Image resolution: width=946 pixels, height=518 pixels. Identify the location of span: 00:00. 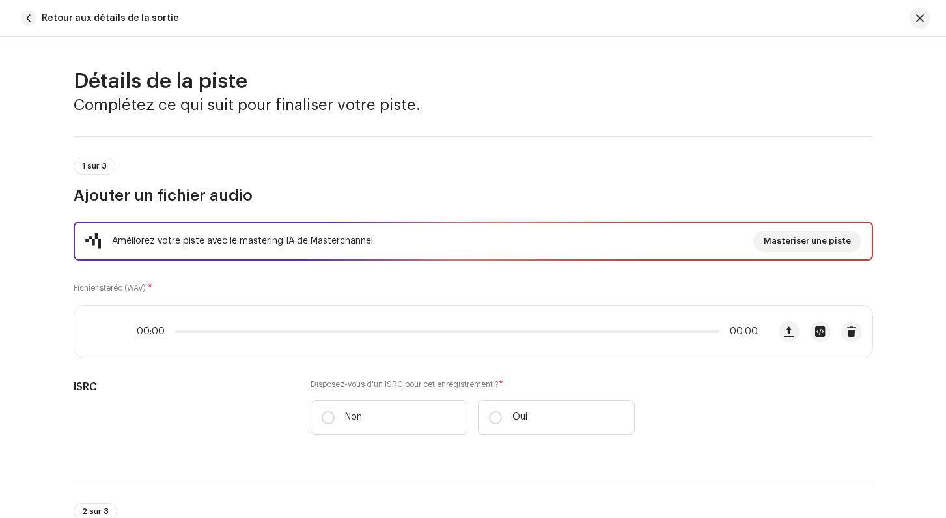
(741, 331).